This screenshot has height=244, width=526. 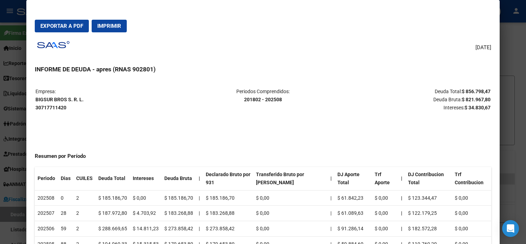 I want to click on td: $ 61.089,63, so click(x=353, y=213).